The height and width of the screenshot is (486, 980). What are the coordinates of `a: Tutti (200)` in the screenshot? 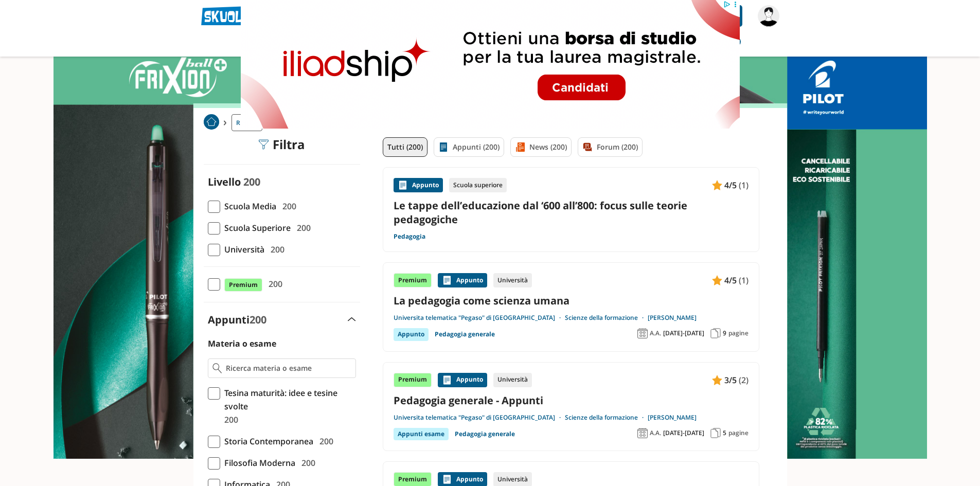 It's located at (405, 147).